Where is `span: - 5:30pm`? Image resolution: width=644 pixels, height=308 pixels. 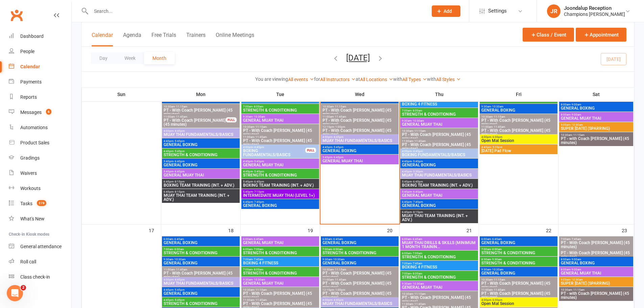 span: - 5:30pm is located at coordinates (417, 172).